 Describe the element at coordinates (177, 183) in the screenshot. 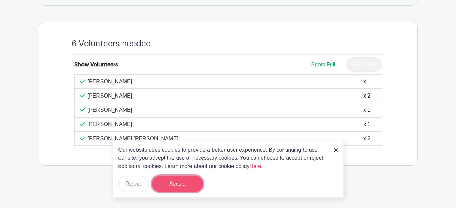

I see `button: Accept` at that location.